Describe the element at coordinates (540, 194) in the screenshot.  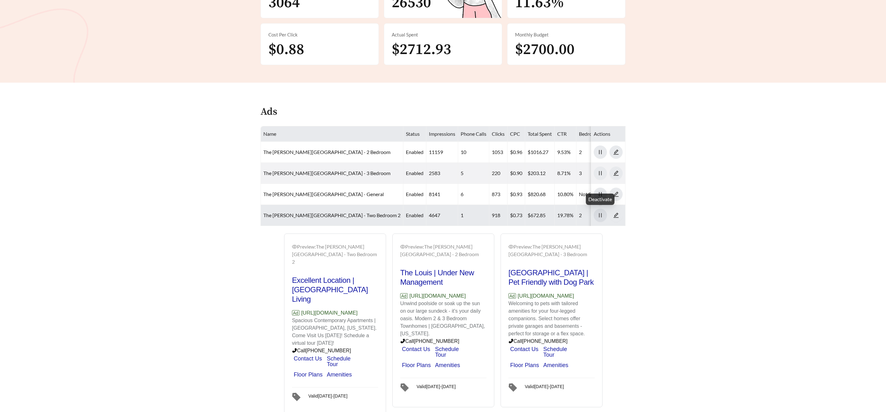
I see `td: $820.68` at that location.